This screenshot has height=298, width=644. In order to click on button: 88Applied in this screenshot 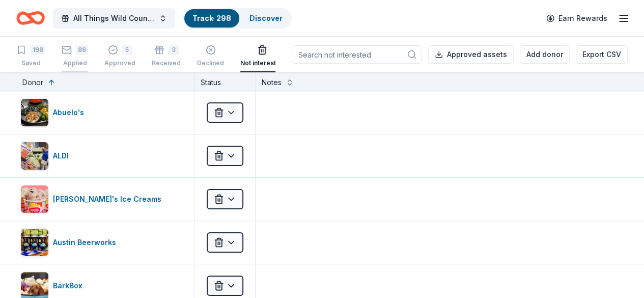, I will do `click(75, 57)`.